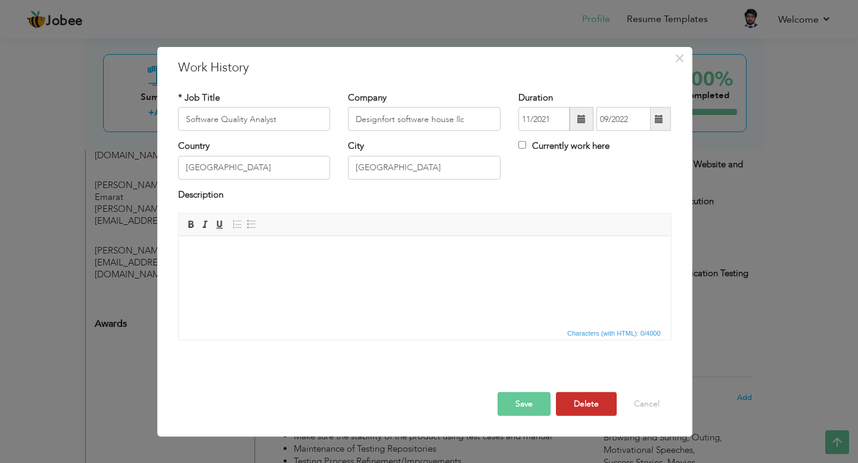  What do you see at coordinates (201, 195) in the screenshot?
I see `label: Description` at bounding box center [201, 195].